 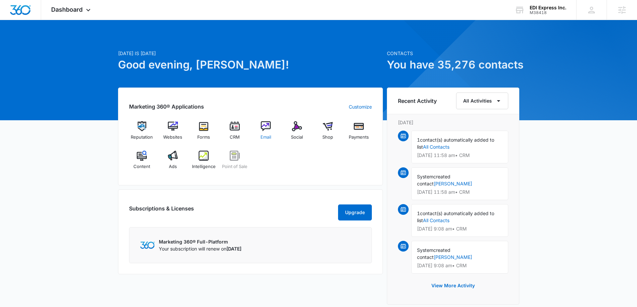 I want to click on a: Email, so click(x=266, y=133).